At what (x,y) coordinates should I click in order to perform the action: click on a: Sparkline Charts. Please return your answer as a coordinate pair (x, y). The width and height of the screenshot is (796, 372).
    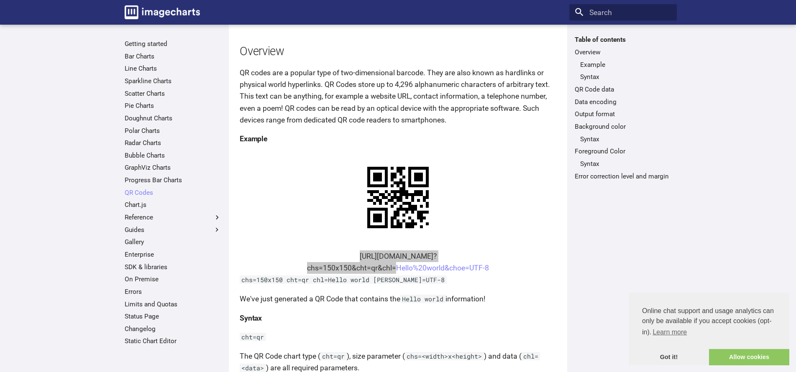
    Looking at the image, I should click on (173, 81).